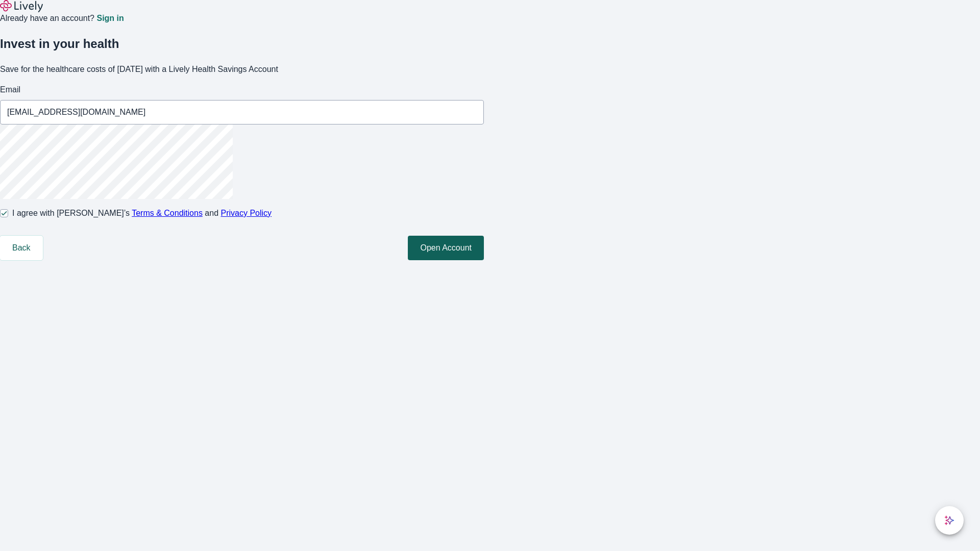 Image resolution: width=980 pixels, height=551 pixels. Describe the element at coordinates (949, 520) in the screenshot. I see `svg: Lively AI Assistant` at that location.